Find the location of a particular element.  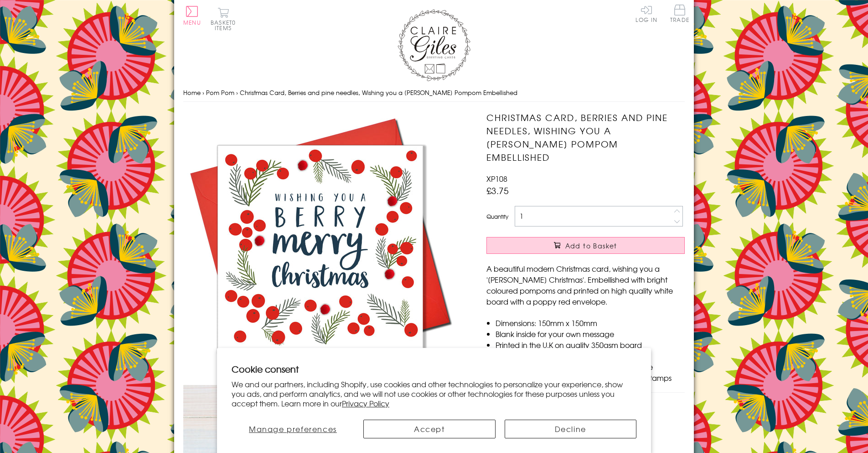

button: Manage preferences is located at coordinates (293, 428).